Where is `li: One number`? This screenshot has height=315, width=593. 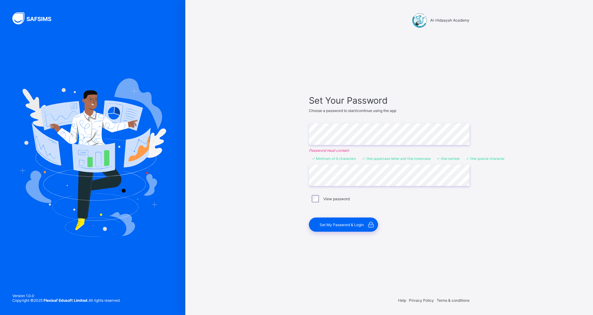 li: One number is located at coordinates (448, 159).